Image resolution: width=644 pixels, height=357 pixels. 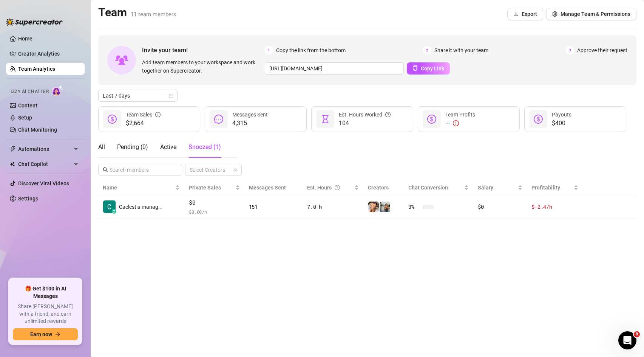 I want to click on span: Share it with your team, so click(x=461, y=50).